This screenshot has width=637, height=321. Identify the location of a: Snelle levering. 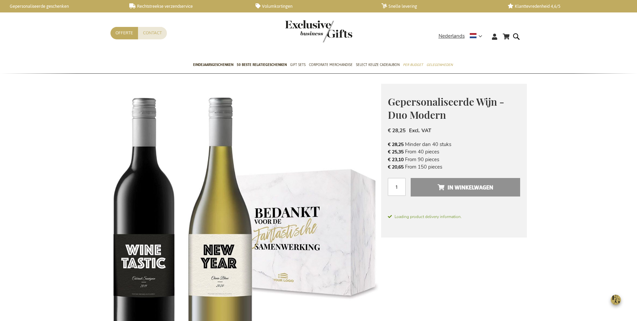
(439, 6).